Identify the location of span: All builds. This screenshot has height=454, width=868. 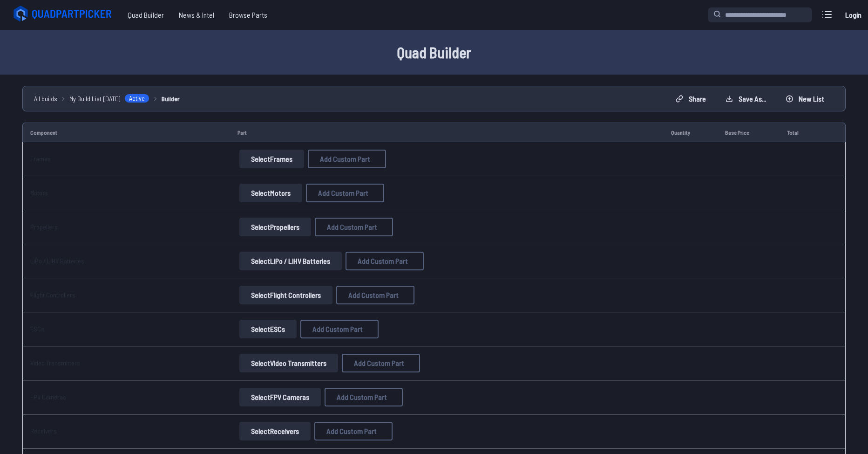
(46, 98).